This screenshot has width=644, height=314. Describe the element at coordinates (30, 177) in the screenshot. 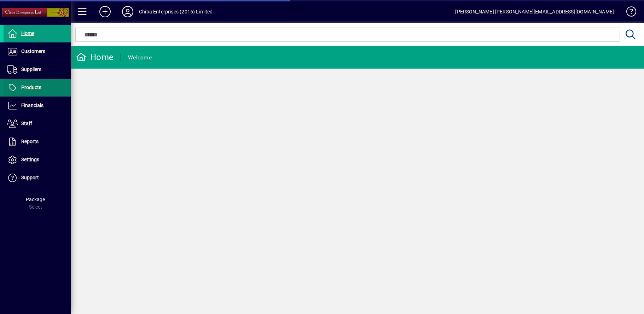

I see `span: Support` at that location.